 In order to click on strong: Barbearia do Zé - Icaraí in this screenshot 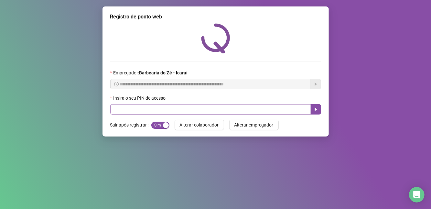, I will do `click(163, 73)`.